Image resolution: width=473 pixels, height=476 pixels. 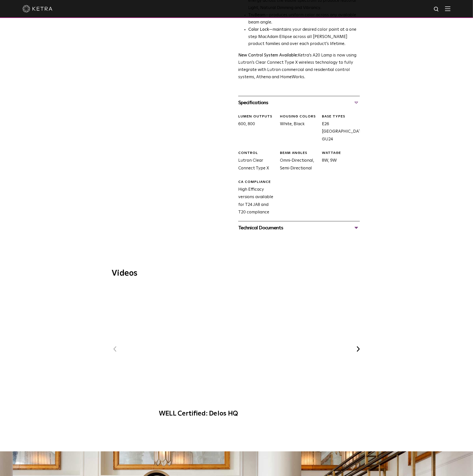 I want to click on h3: Videos, so click(x=236, y=273).